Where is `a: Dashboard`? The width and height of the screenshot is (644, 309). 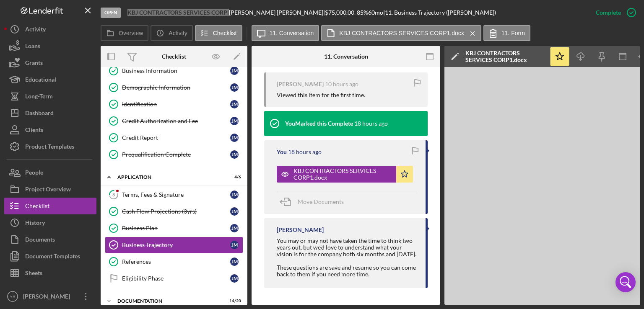 a: Dashboard is located at coordinates (50, 113).